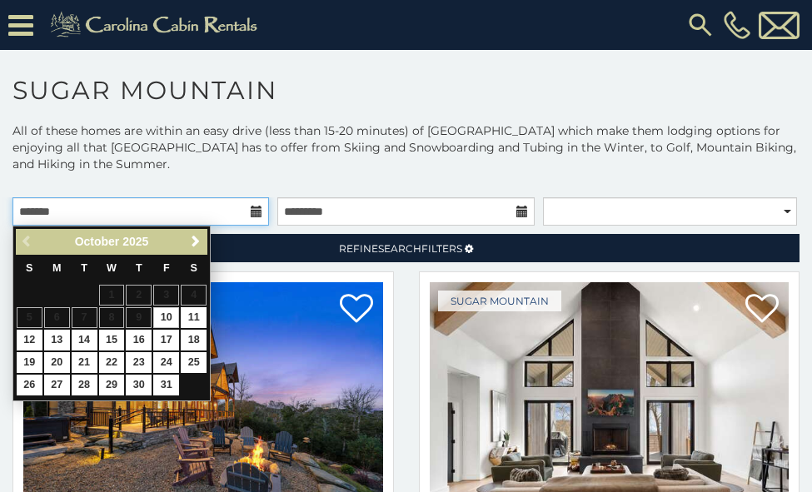 The width and height of the screenshot is (812, 492). Describe the element at coordinates (167, 268) in the screenshot. I see `span: Friday` at that location.